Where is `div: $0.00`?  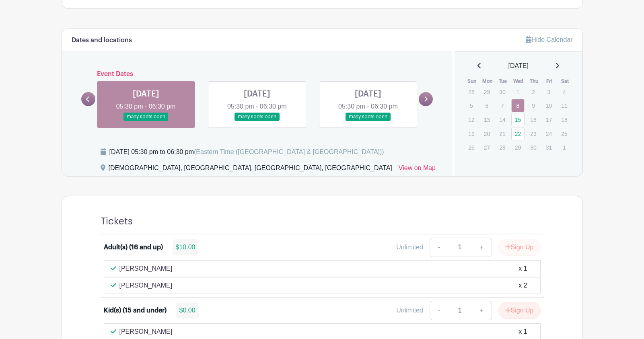
div: $0.00 is located at coordinates (188, 311).